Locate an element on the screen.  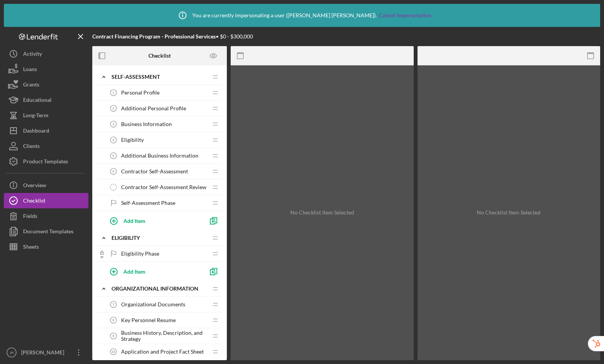
button: Clients is located at coordinates (46, 146).